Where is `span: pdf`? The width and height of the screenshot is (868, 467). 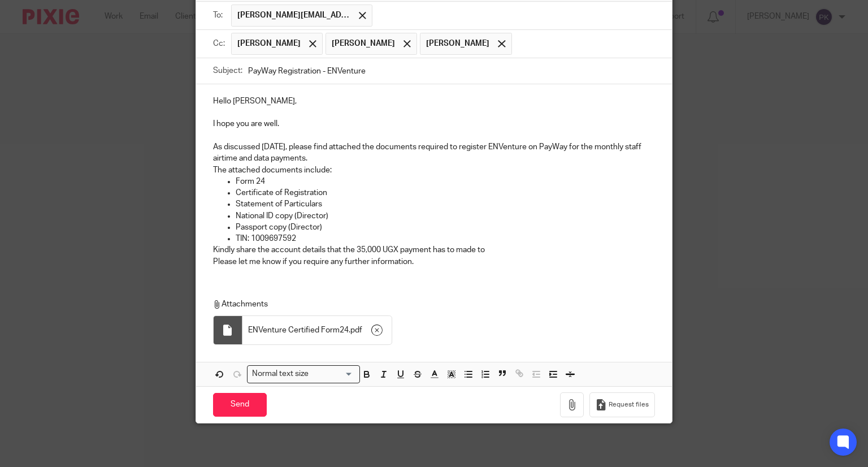 span: pdf is located at coordinates (356, 330).